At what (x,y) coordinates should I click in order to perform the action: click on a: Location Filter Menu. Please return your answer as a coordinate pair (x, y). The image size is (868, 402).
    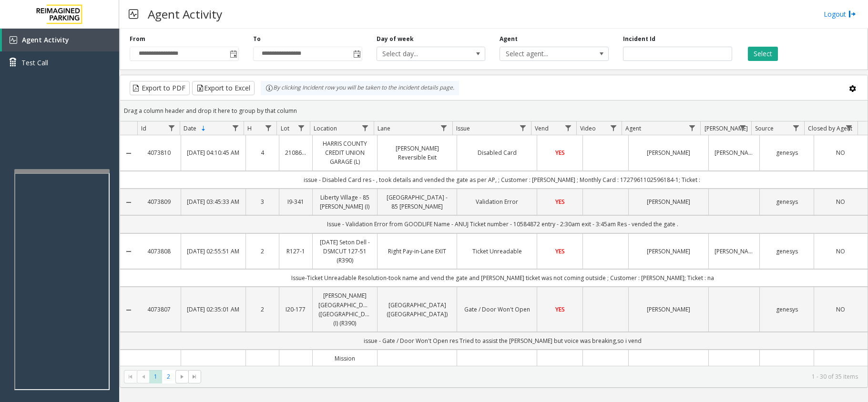
    Looking at the image, I should click on (365, 128).